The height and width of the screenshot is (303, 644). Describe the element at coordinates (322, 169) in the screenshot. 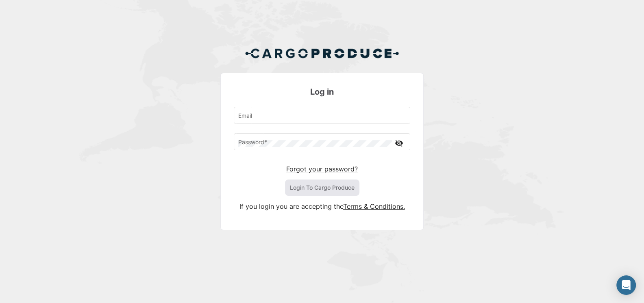

I see `a: Forgot your password?` at that location.